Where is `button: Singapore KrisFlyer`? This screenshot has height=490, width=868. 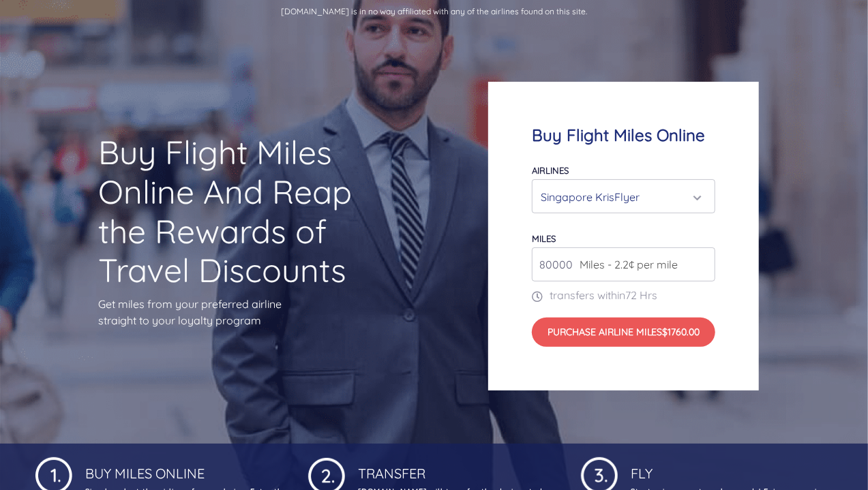 button: Singapore KrisFlyer is located at coordinates (623, 196).